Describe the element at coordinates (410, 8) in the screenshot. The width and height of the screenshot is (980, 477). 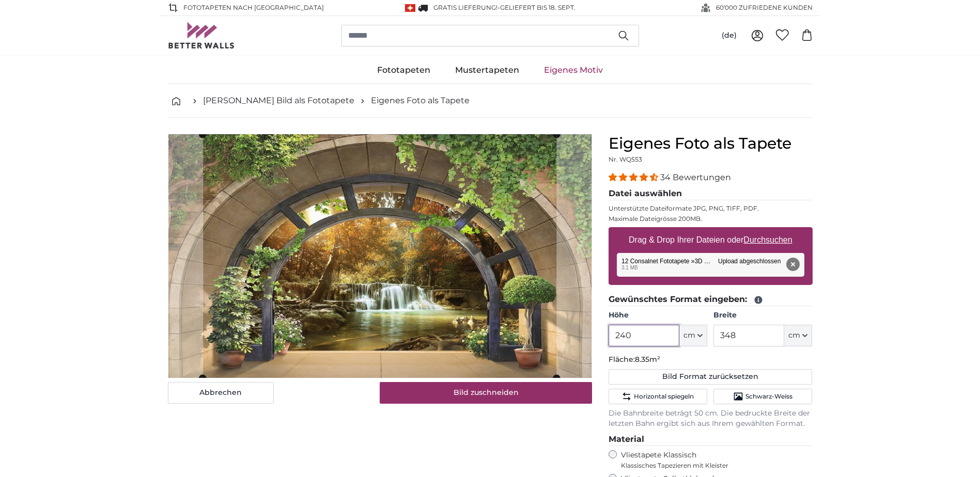
I see `img: Schweiz` at that location.